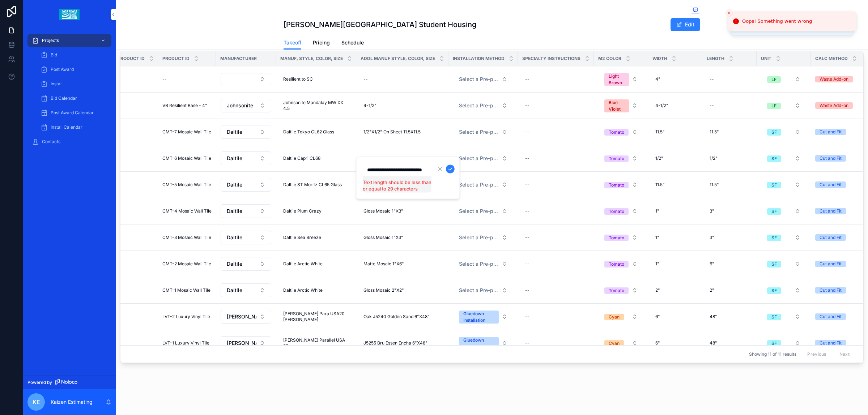 This screenshot has height=415, width=868. I want to click on div: Waste Add-on, so click(834, 79).